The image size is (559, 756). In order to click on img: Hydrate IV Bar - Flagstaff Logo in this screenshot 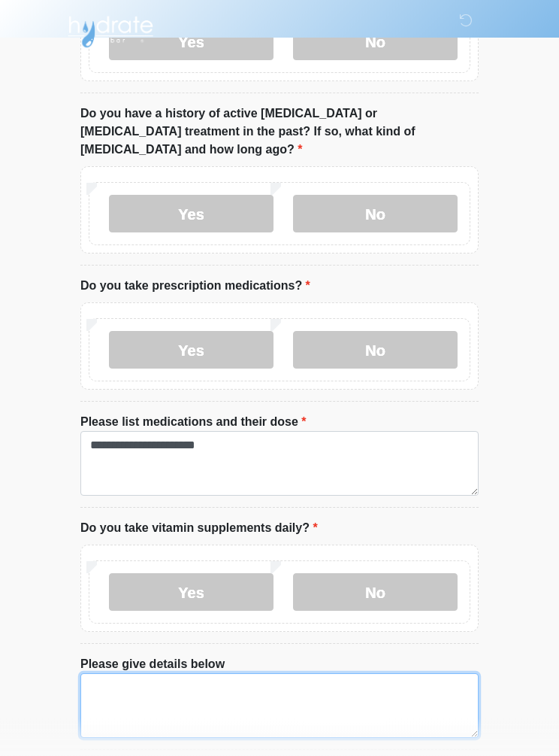, I will do `click(111, 30)`.